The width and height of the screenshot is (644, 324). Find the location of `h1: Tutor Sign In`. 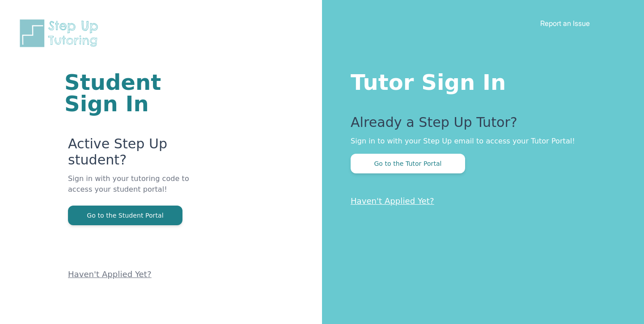

h1: Tutor Sign In is located at coordinates (479, 80).